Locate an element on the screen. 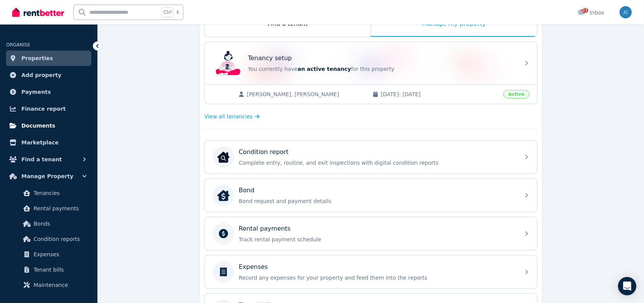  span: an active tenancy is located at coordinates (324, 69).